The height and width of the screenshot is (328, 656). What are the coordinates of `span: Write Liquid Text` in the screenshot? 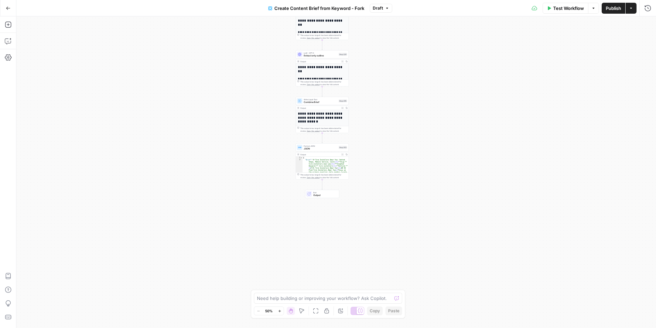 It's located at (321, 99).